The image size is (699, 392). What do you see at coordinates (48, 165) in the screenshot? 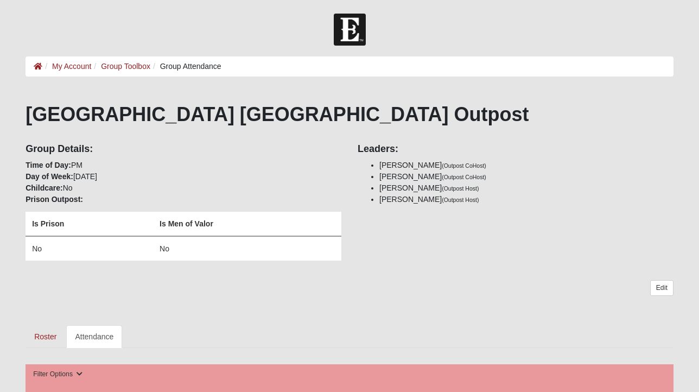
I see `strong: Time of Day:` at bounding box center [48, 165].